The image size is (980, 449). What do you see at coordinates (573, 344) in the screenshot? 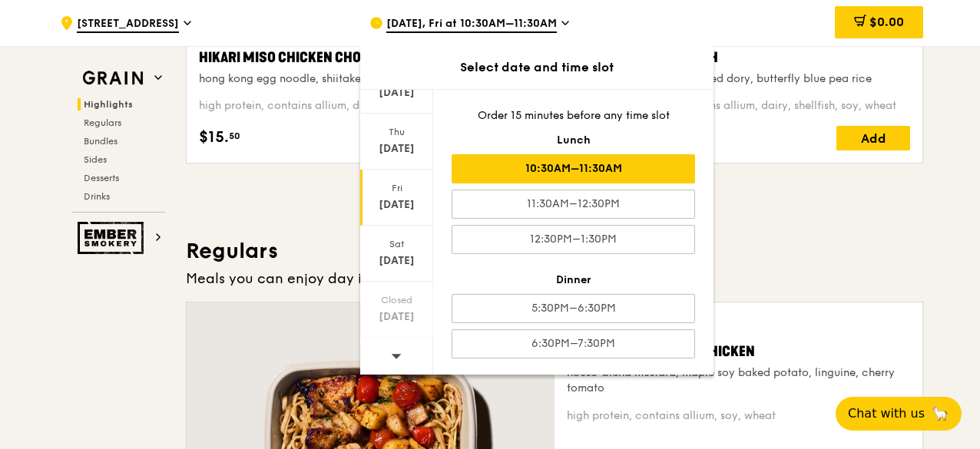
I see `div: 6:30PM–7:30PM` at bounding box center [573, 344].